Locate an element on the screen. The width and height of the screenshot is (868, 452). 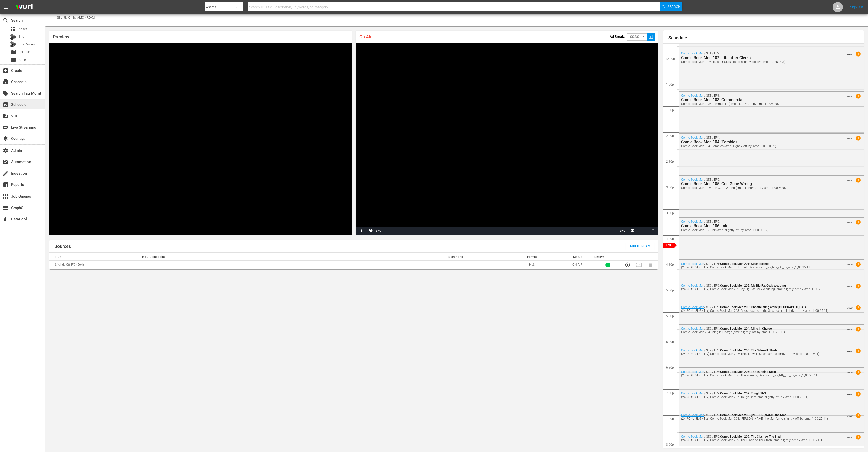
span: Comic Book Men 205: The Sidewalk Stash is located at coordinates (749, 350).